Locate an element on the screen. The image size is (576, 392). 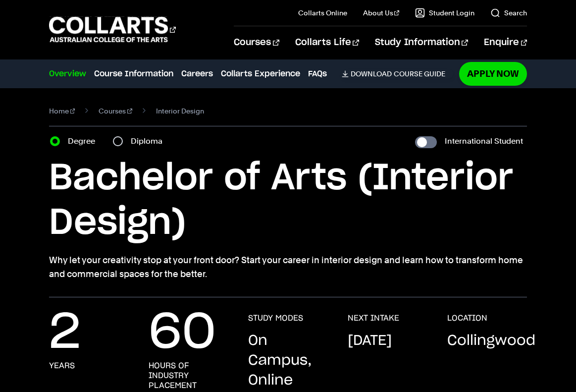
a: DownloadCourse Guide is located at coordinates (398, 74).